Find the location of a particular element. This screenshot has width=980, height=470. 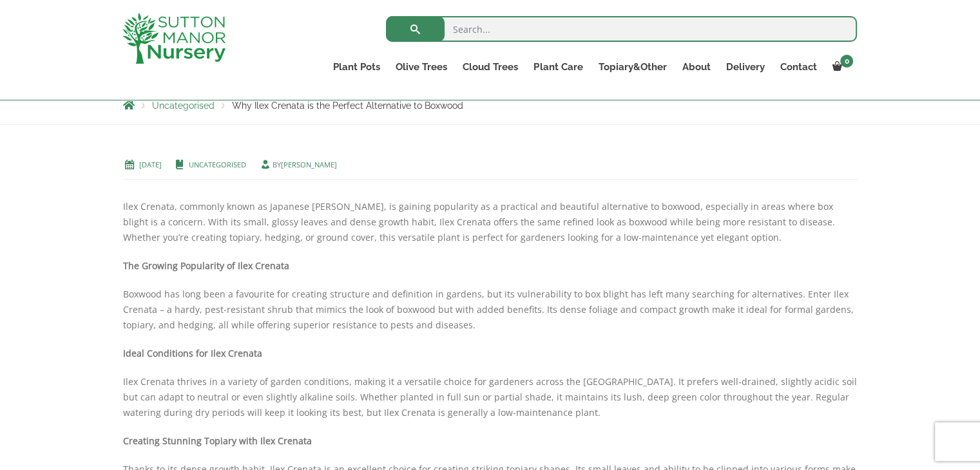

span: Why Ilex Crenata is the Perfect Alternative to Boxwood is located at coordinates (347, 106).